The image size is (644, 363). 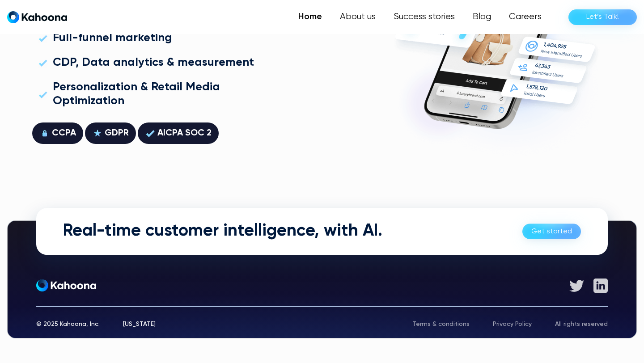 What do you see at coordinates (512, 324) in the screenshot?
I see `div: Privacy Policy` at bounding box center [512, 324].